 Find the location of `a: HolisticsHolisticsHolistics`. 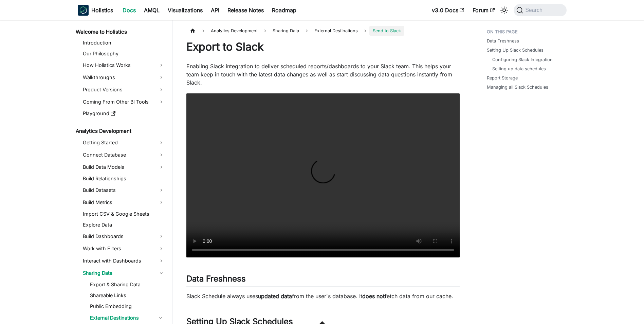

a: HolisticsHolisticsHolistics is located at coordinates (95, 10).